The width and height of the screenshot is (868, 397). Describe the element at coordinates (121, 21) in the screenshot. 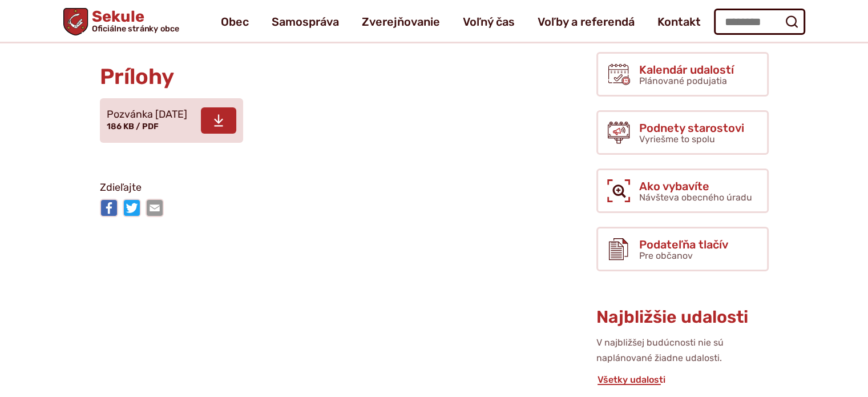

I see `a: Logo Sekule, prejsť na domovskú stránku.` at that location.